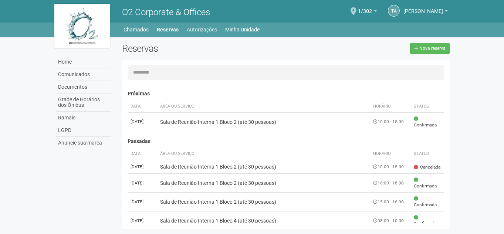 This screenshot has height=234, width=504. Describe the element at coordinates (430, 48) in the screenshot. I see `a: Nova reserva` at that location.